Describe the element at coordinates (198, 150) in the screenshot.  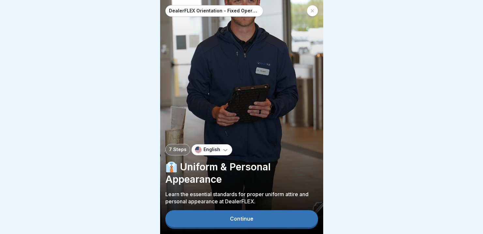
I see `img: us.svg` at that location.